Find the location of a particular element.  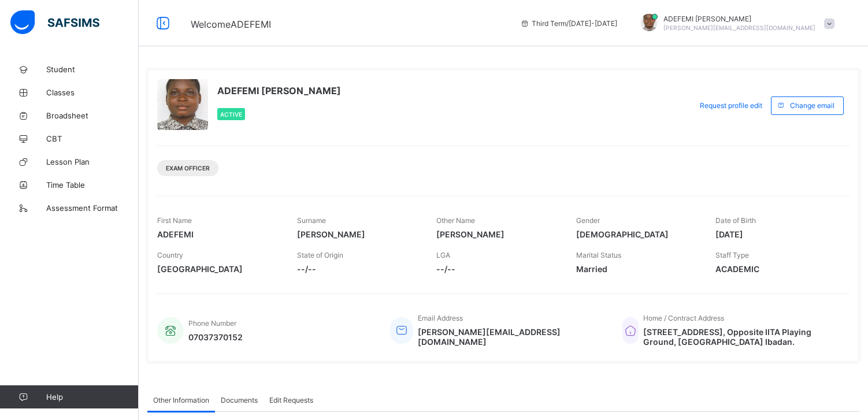

span: Classes is located at coordinates (92, 92).